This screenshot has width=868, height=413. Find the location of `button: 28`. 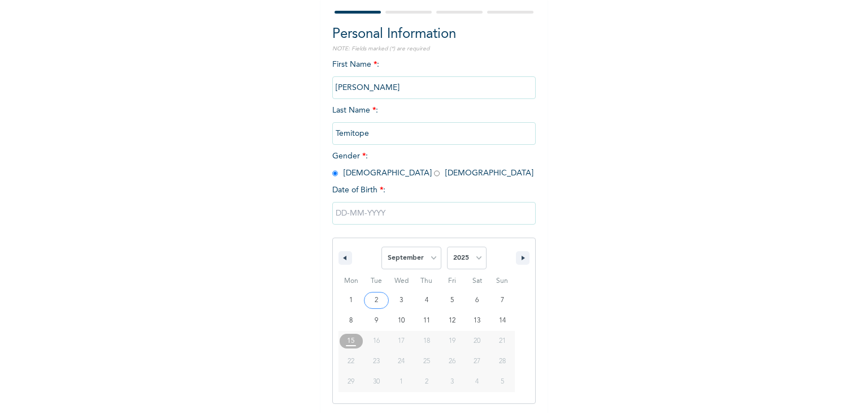

button: 28 is located at coordinates (502, 362).